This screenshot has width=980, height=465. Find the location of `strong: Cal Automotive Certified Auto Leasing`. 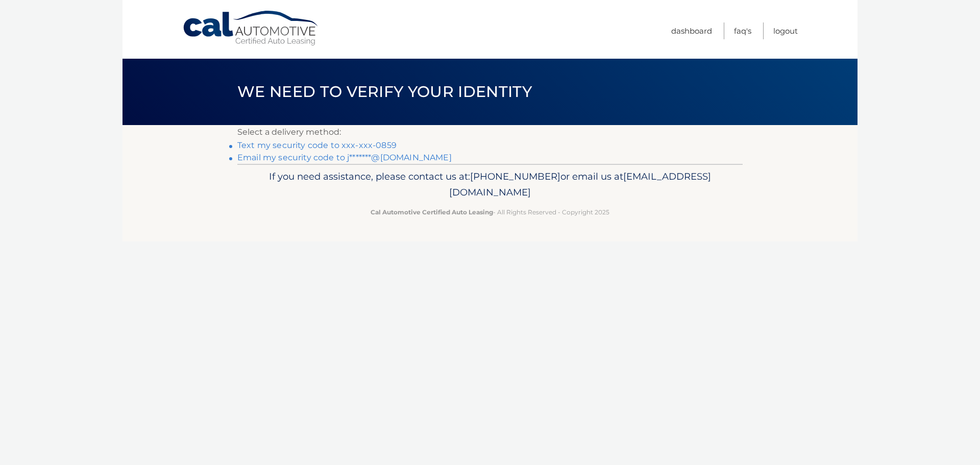

strong: Cal Automotive Certified Auto Leasing is located at coordinates (432, 212).